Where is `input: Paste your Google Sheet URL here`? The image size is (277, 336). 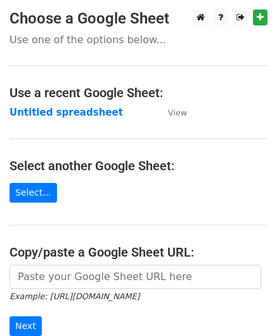 input: Paste your Google Sheet URL here is located at coordinates (135, 277).